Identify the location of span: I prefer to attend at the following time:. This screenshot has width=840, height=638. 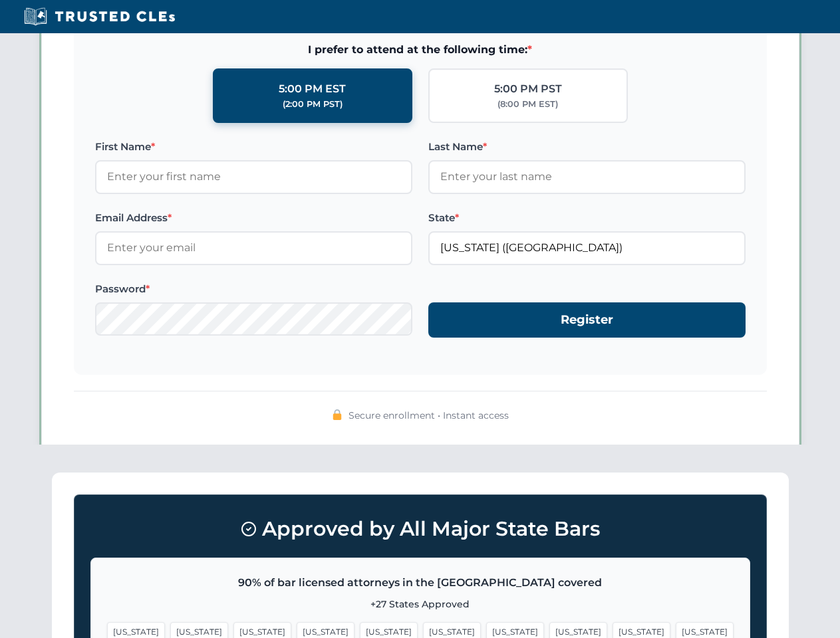
(420, 50).